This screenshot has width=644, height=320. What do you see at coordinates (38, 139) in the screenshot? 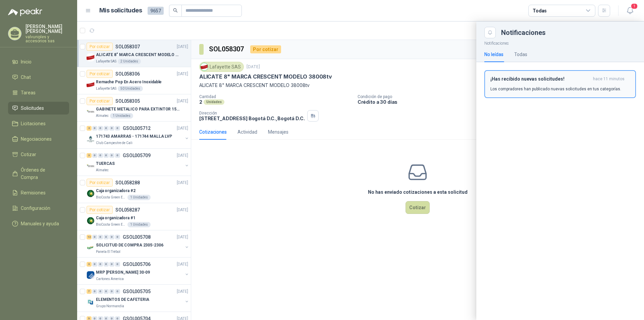
I see `a: Negociaciones` at bounding box center [38, 139].